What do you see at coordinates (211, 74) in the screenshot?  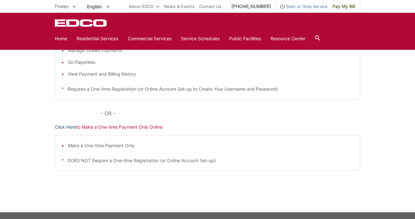 I see `li: View Payment and Billing History` at bounding box center [211, 74].